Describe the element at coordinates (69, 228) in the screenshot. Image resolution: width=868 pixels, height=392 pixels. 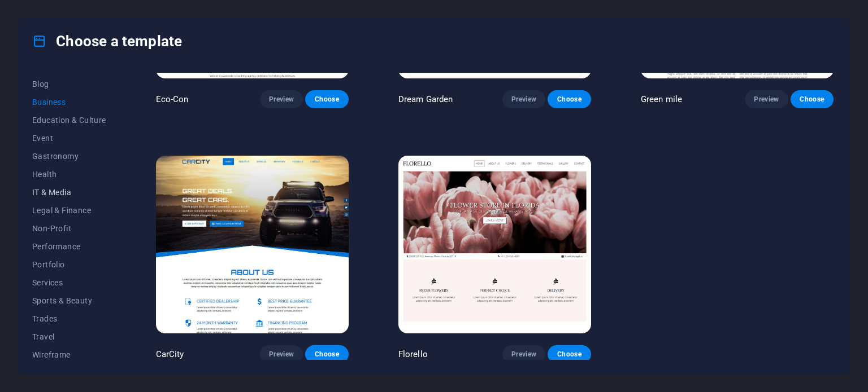
I see `button: Non-Profit` at that location.